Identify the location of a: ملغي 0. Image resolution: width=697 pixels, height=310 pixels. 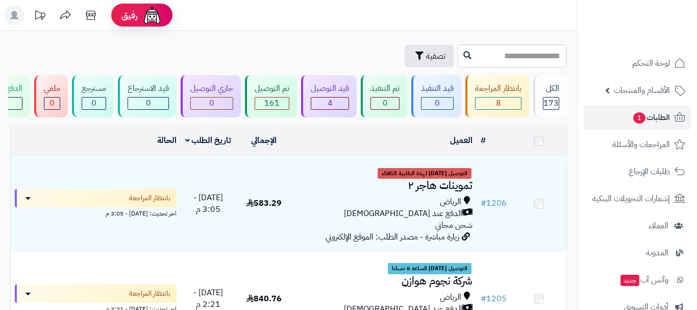
(51, 96).